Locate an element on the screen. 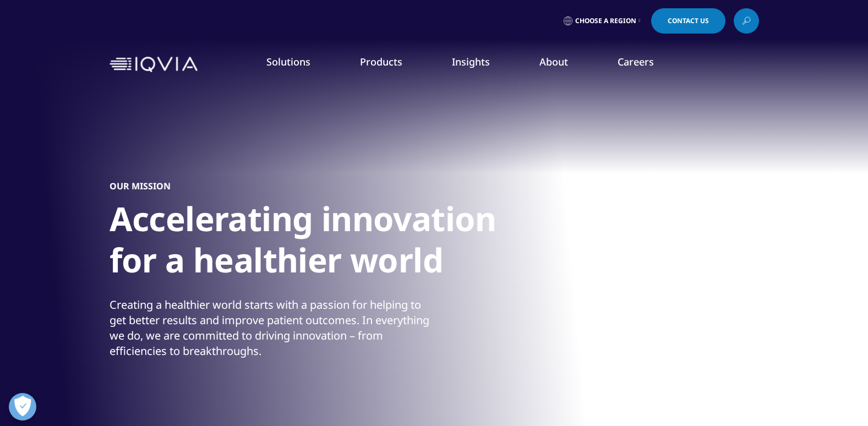 The height and width of the screenshot is (426, 868). div: Creating a healthier world starts with a passion for helping to get better results and improve pa... is located at coordinates (270, 328).